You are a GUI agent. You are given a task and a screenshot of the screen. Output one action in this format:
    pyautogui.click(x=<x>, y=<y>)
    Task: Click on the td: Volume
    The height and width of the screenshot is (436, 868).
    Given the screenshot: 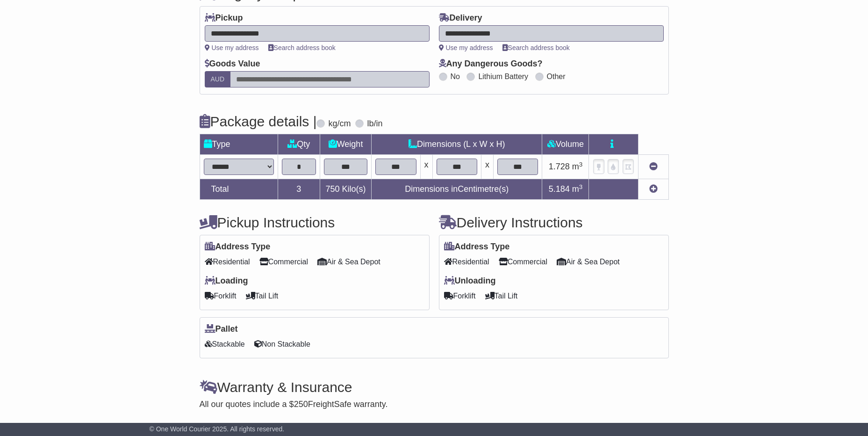 What is the action you would take?
    pyautogui.click(x=565, y=145)
    